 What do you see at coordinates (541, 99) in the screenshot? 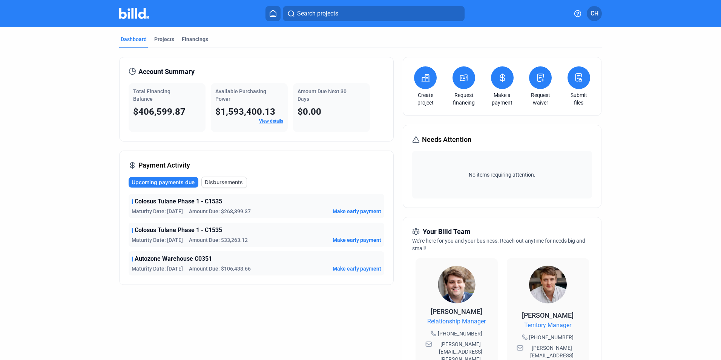
I see `a: Request waiver` at bounding box center [541, 99].